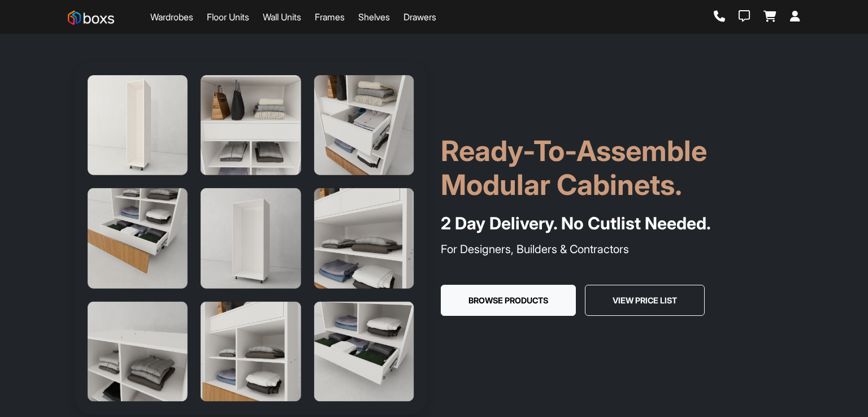 The image size is (868, 417). I want to click on a: Drawers, so click(420, 17).